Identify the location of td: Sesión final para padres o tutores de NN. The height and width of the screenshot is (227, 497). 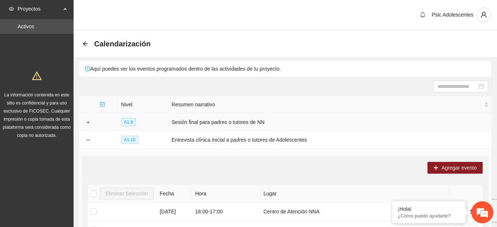
(330, 122).